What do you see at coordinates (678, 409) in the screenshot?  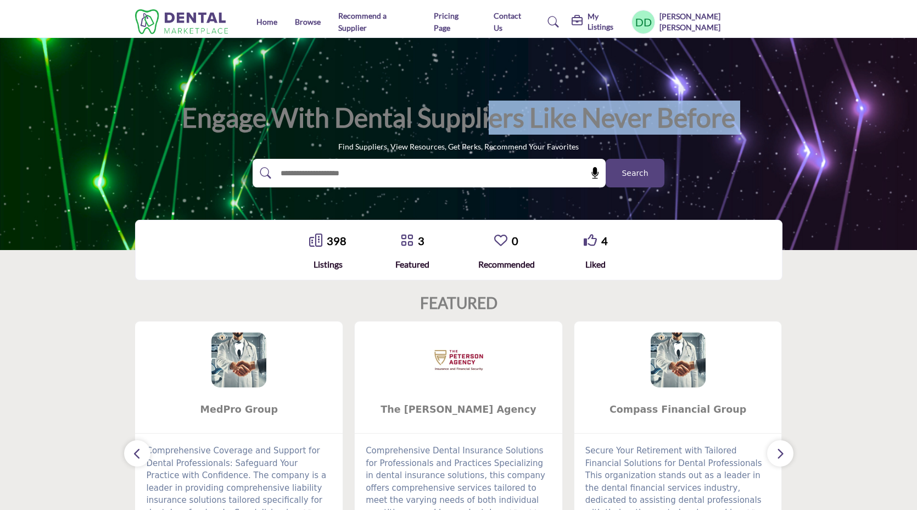 I see `span: Compass Financial Group` at bounding box center [678, 409].